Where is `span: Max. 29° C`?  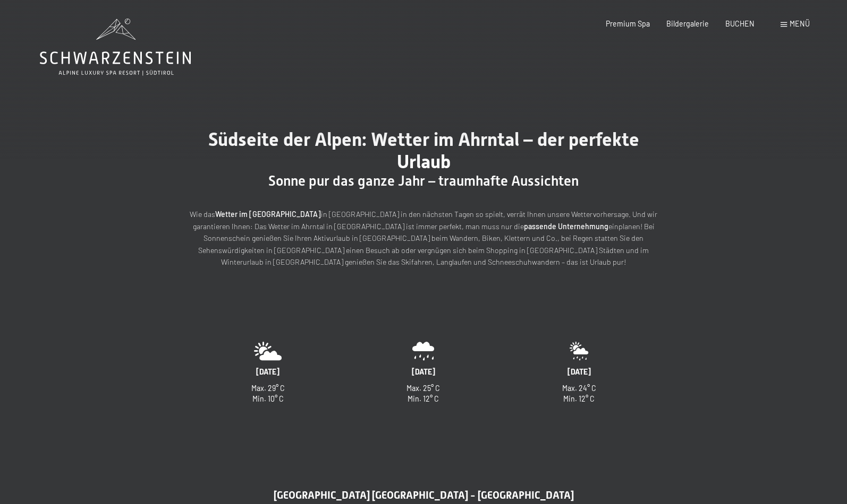 span: Max. 29° C is located at coordinates (268, 388).